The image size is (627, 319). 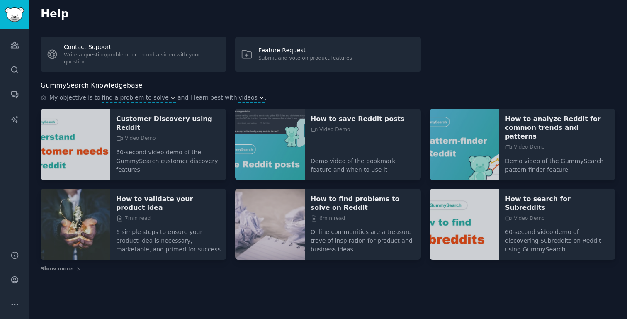 I want to click on span: Show more, so click(x=56, y=269).